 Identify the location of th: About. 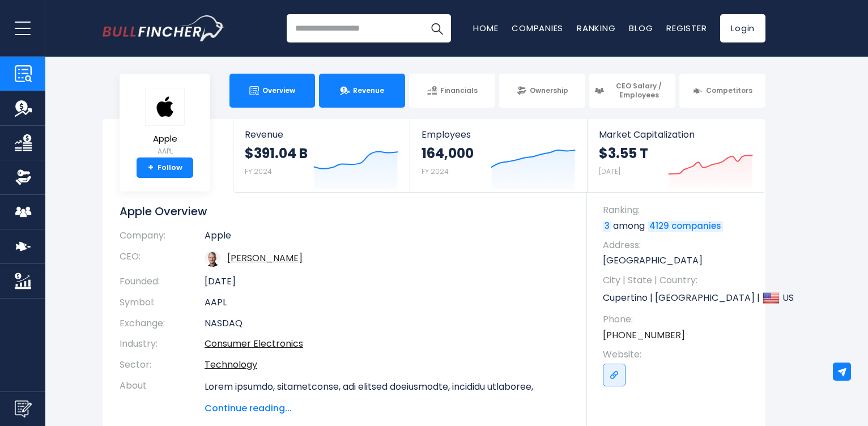
(162, 395).